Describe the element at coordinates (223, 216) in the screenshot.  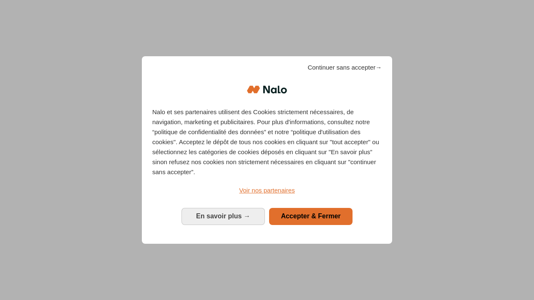
I see `button: En savoir plus: Configurer vos consentements` at that location.